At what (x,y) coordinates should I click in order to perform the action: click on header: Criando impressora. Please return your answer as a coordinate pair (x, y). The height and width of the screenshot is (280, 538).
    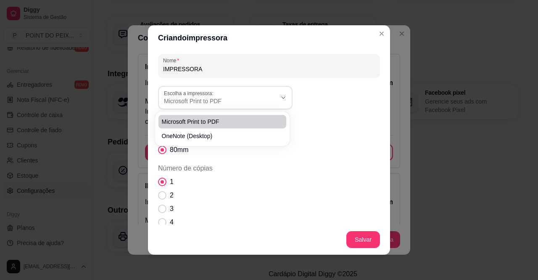
    Looking at the image, I should click on (269, 38).